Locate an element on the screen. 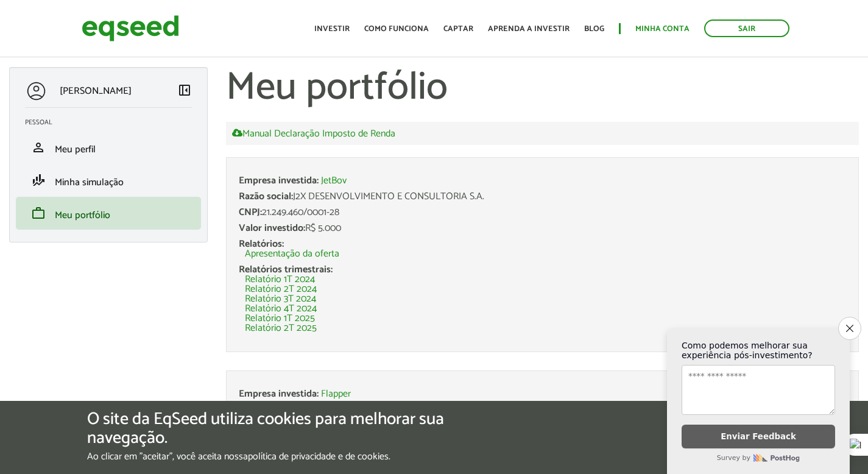 This screenshot has height=474, width=868. span: Relatórios trimestrais: is located at coordinates (286, 269).